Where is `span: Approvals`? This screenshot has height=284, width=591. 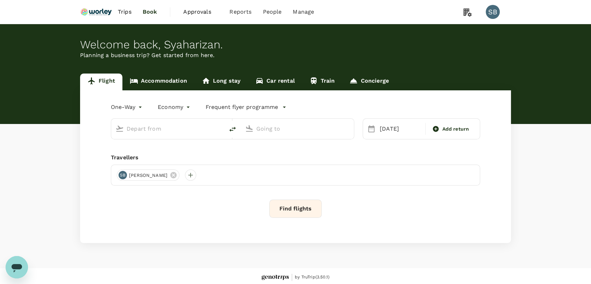 span: Approvals is located at coordinates (201, 12).